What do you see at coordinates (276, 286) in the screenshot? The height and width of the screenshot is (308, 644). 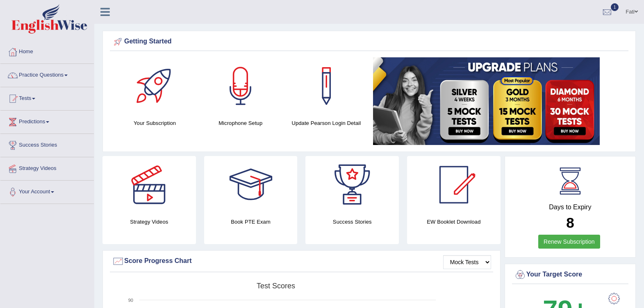 I see `tspan: Test scores` at bounding box center [276, 286].